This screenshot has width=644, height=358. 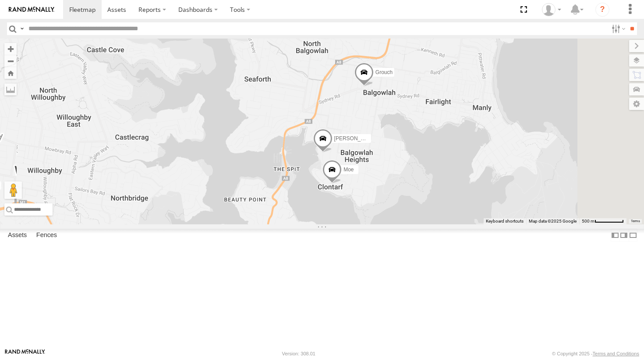 What do you see at coordinates (624, 235) in the screenshot?
I see `label: Dock Summary Table to the Right` at bounding box center [624, 235].